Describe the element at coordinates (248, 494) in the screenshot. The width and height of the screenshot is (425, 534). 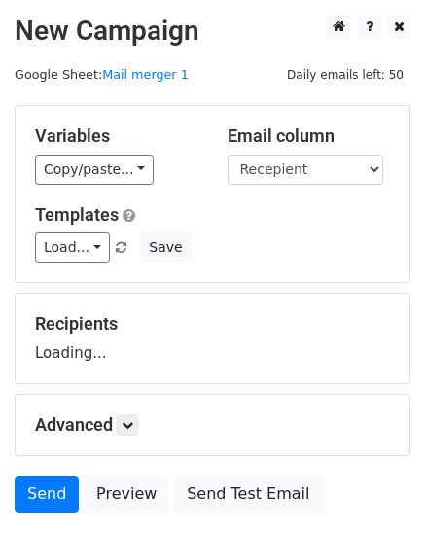
I see `a: Send Test Email` at that location.